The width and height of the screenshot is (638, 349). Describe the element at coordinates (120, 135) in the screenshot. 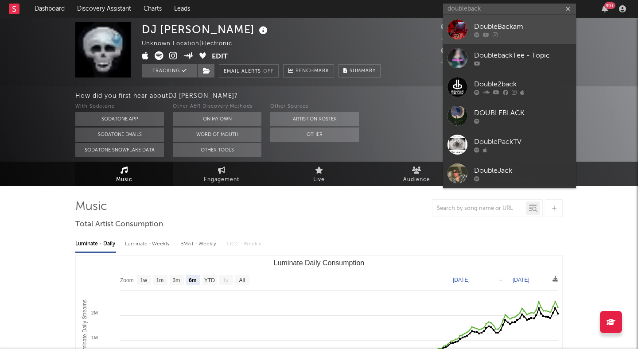

I see `button: Sodatone Emails` at that location.